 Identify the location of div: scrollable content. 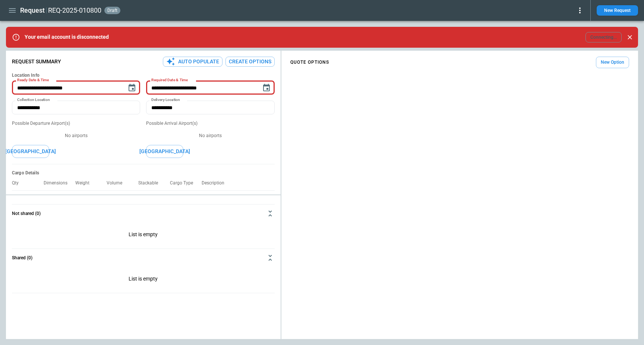
(459, 62).